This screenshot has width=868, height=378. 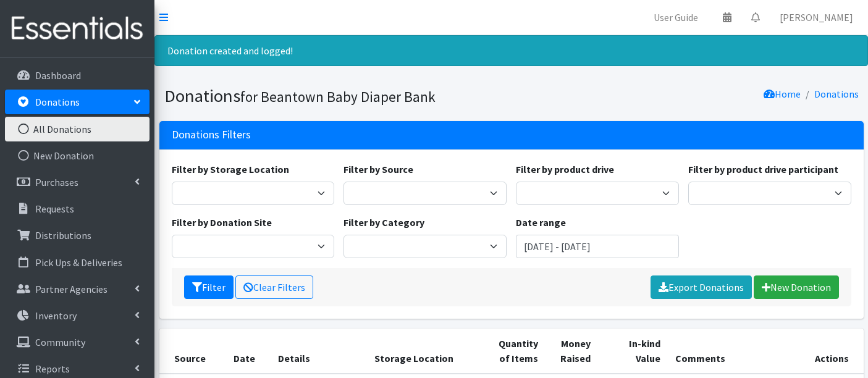 I want to click on a: Clear Filters, so click(x=274, y=287).